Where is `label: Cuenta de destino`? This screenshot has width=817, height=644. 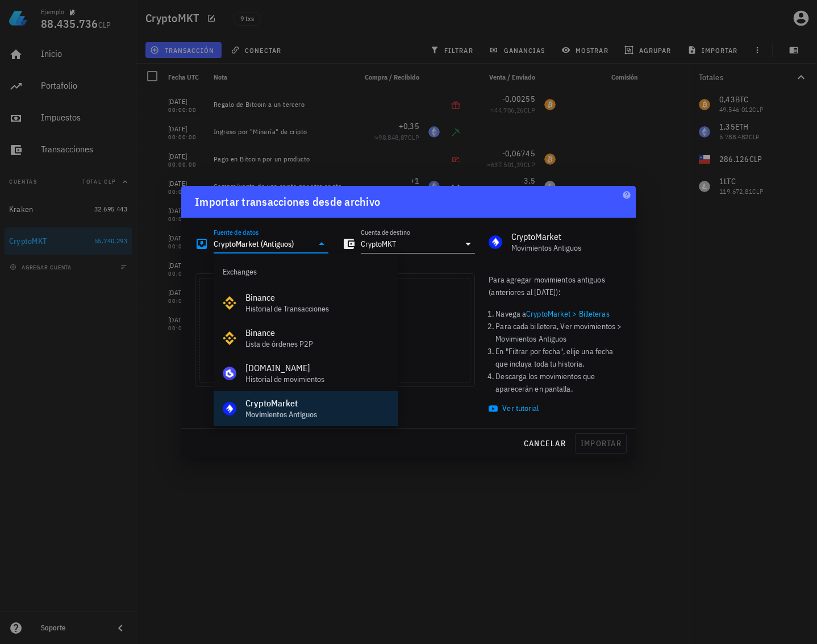
label: Cuenta de destino is located at coordinates (385, 232).